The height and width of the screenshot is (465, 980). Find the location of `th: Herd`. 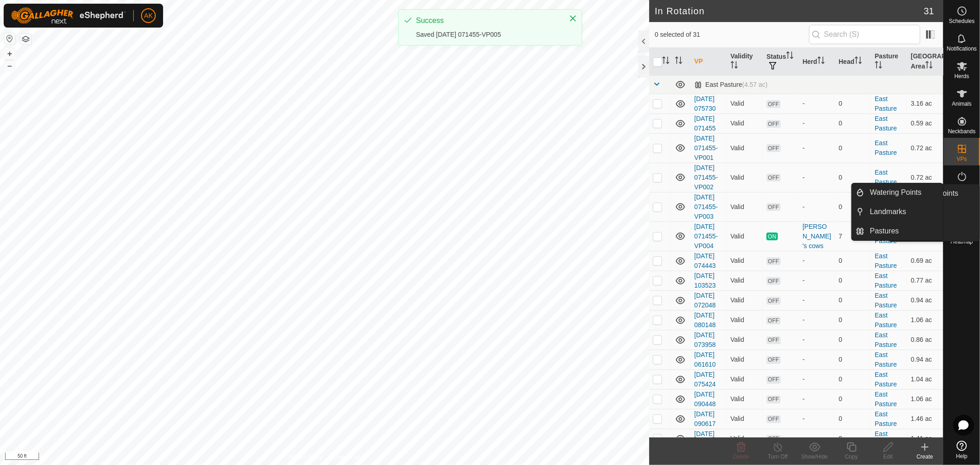

th: Herd is located at coordinates (817, 61).